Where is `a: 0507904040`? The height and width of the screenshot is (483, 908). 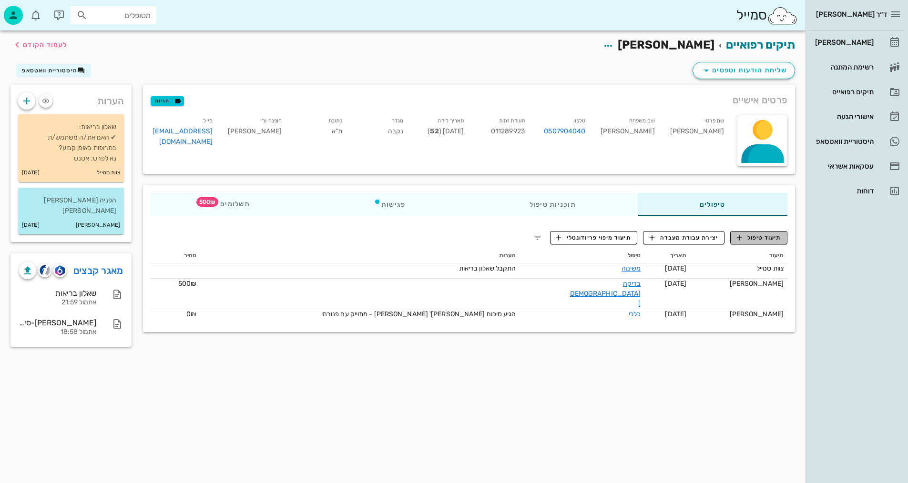 a: 0507904040 is located at coordinates (564, 132).